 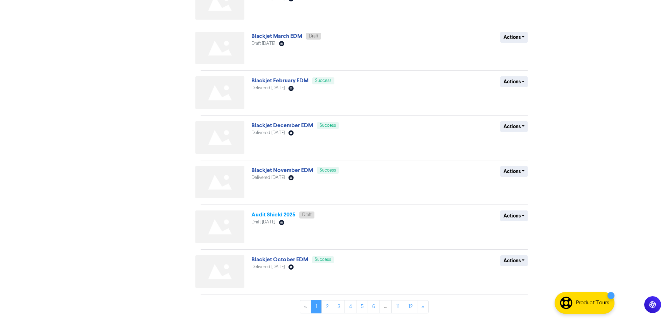 I want to click on a: Blackjet March EDM, so click(x=277, y=36).